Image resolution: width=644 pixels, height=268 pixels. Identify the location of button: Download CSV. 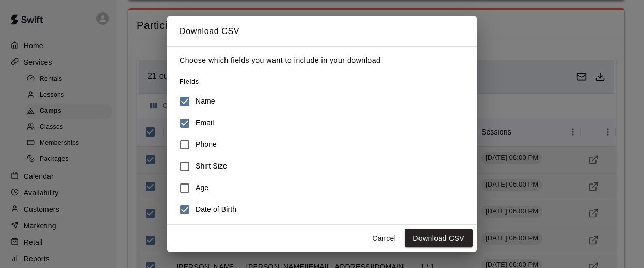
(439, 238).